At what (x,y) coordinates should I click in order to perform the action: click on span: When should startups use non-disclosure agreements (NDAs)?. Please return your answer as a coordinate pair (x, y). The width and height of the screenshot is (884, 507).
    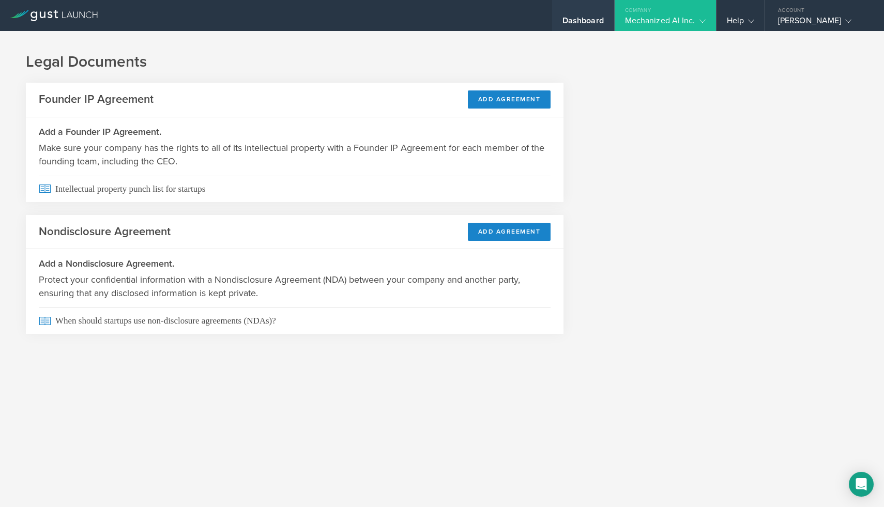
    Looking at the image, I should click on (295, 321).